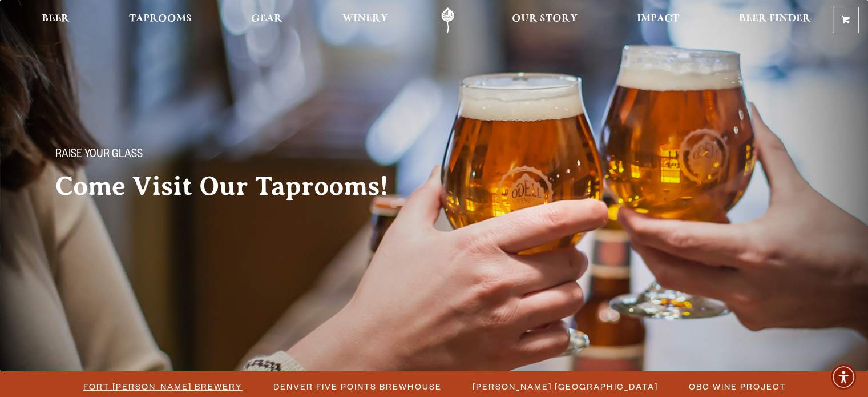 The width and height of the screenshot is (868, 397). Describe the element at coordinates (266, 20) in the screenshot. I see `a: Gear` at that location.